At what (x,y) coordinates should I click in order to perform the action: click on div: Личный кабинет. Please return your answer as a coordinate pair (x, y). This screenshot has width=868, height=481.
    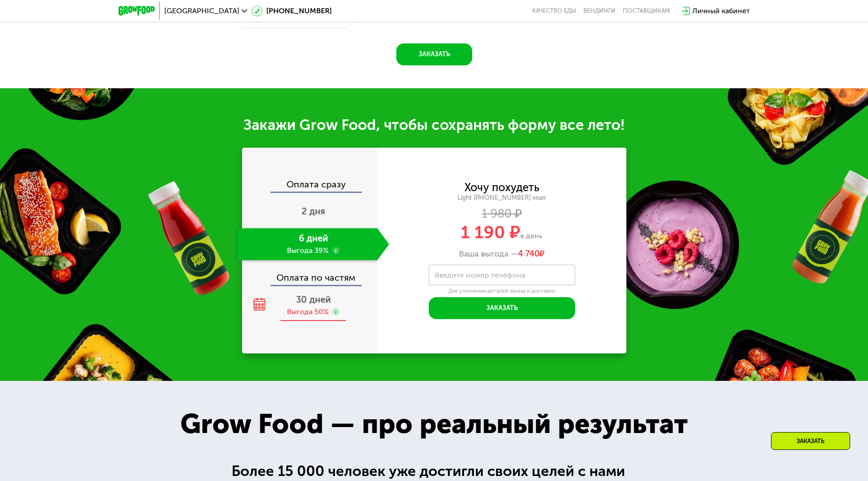
    Looking at the image, I should click on (722, 11).